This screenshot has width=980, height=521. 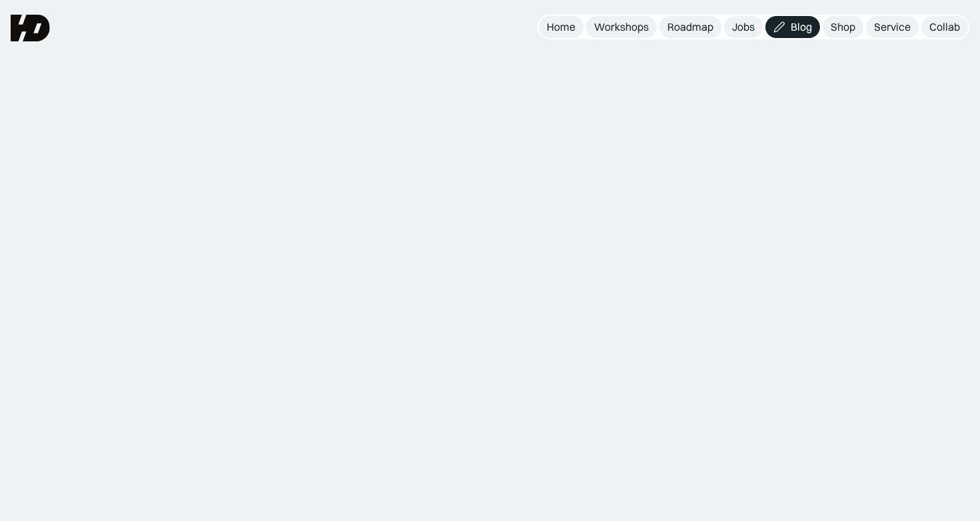 I want to click on div: Blog, so click(x=801, y=27).